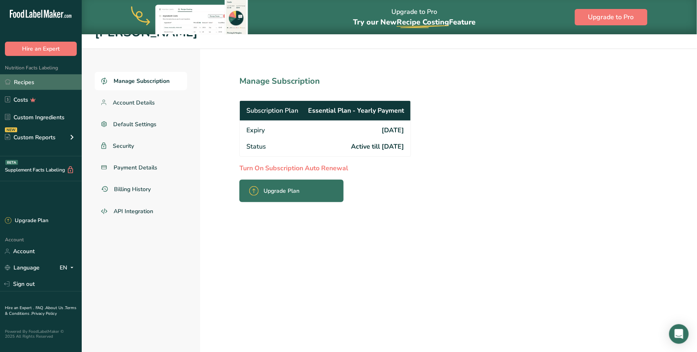  What do you see at coordinates (423, 22) in the screenshot?
I see `span: Recipe Costing` at bounding box center [423, 22].